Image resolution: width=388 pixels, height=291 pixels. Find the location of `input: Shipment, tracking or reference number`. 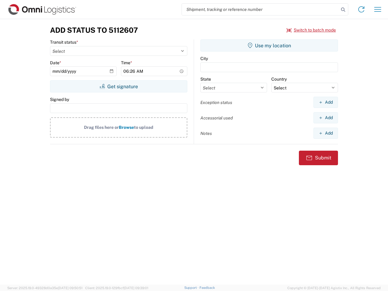

input: Shipment, tracking or reference number is located at coordinates (260, 9).